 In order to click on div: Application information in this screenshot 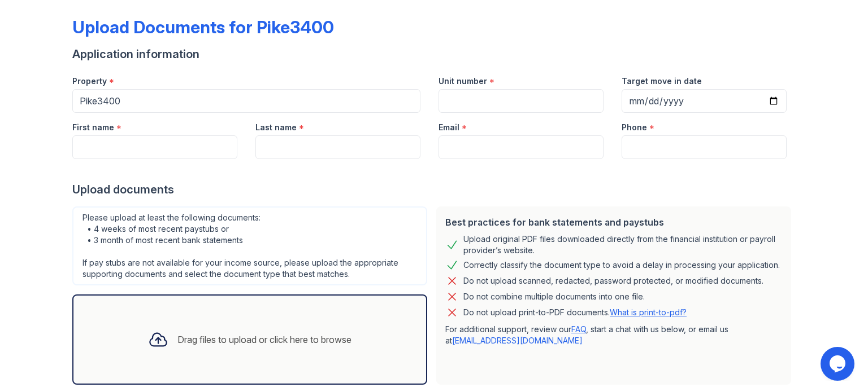, I will do `click(434, 54)`.